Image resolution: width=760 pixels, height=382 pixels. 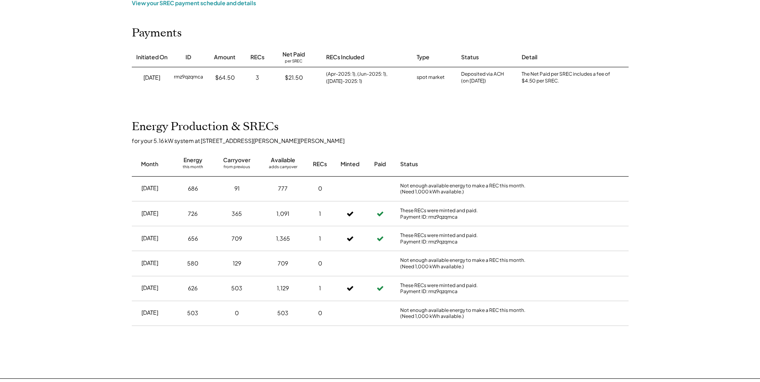 I want to click on div: spot market, so click(x=431, y=78).